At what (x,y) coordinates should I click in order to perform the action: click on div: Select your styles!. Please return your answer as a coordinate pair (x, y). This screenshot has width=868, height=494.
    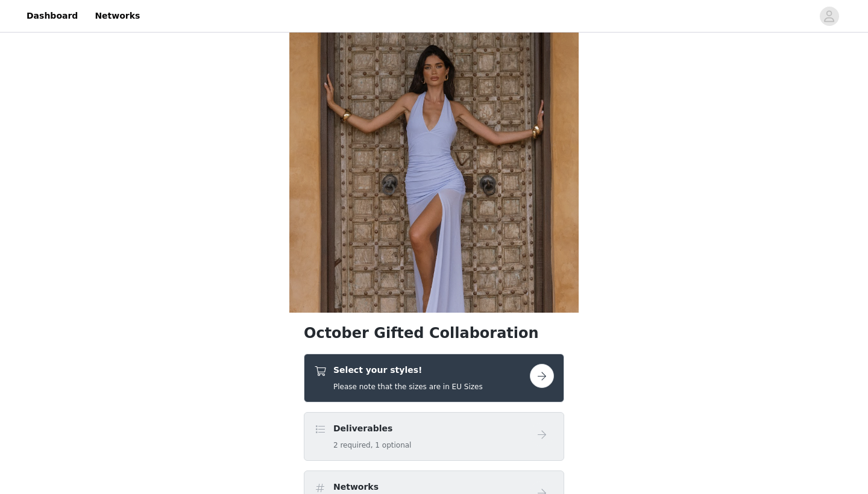
    Looking at the image, I should click on (434, 378).